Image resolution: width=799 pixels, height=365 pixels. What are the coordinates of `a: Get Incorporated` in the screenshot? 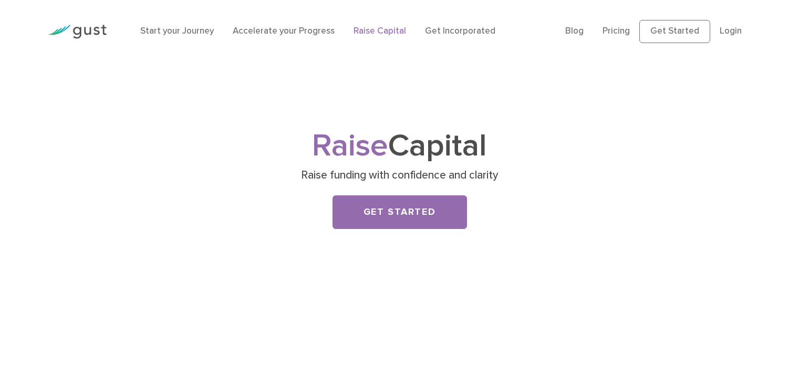 It's located at (460, 31).